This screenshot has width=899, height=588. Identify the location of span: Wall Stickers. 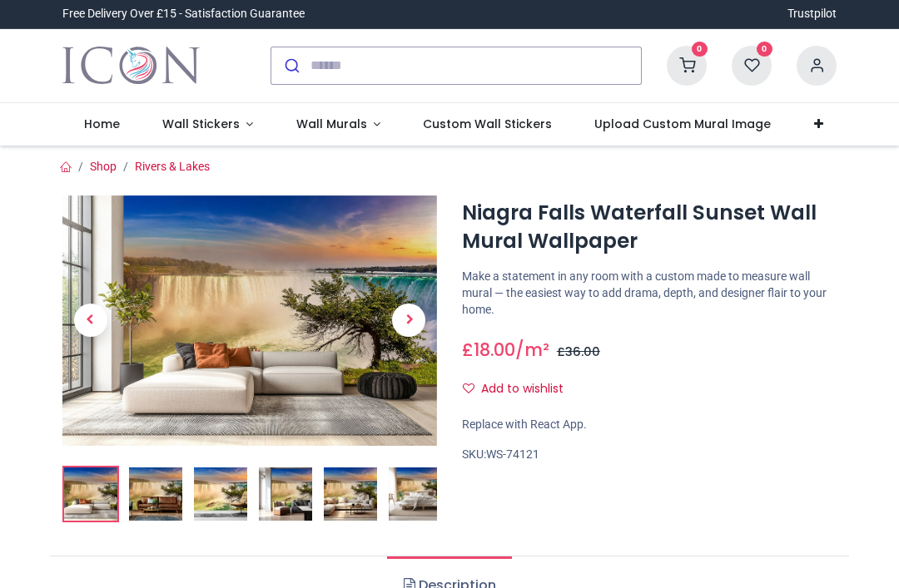
(200, 124).